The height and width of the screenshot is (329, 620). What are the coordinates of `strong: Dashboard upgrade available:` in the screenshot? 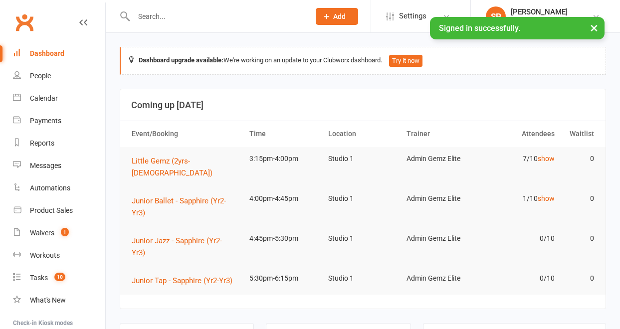 It's located at (181, 60).